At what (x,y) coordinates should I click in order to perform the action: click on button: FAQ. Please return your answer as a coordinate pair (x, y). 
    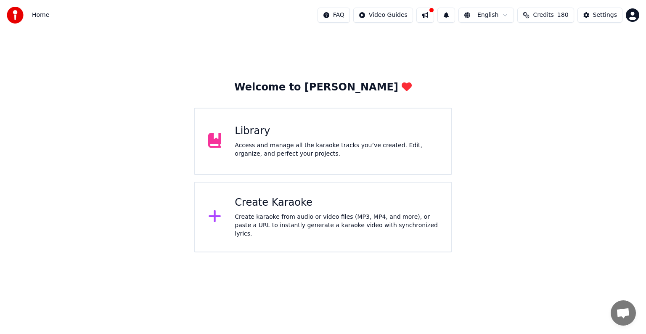
    Looking at the image, I should click on (334, 15).